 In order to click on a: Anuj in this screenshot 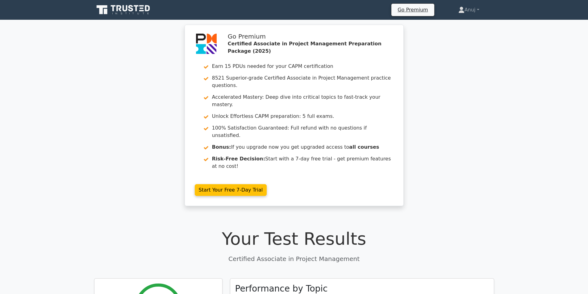, I will do `click(469, 10)`.